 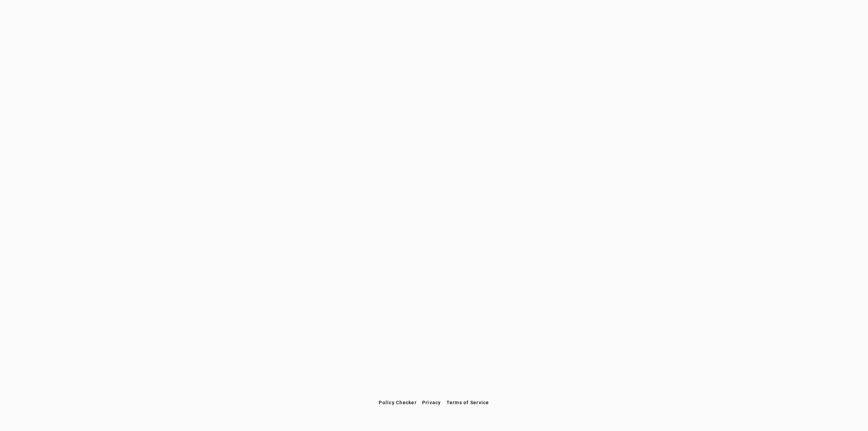 What do you see at coordinates (432, 402) in the screenshot?
I see `button: Privacy` at bounding box center [432, 402].